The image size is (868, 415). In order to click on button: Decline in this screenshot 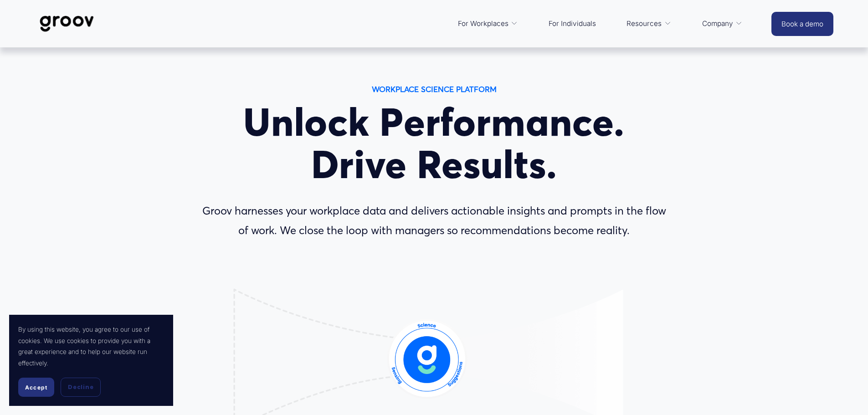, I will do `click(81, 387)`.